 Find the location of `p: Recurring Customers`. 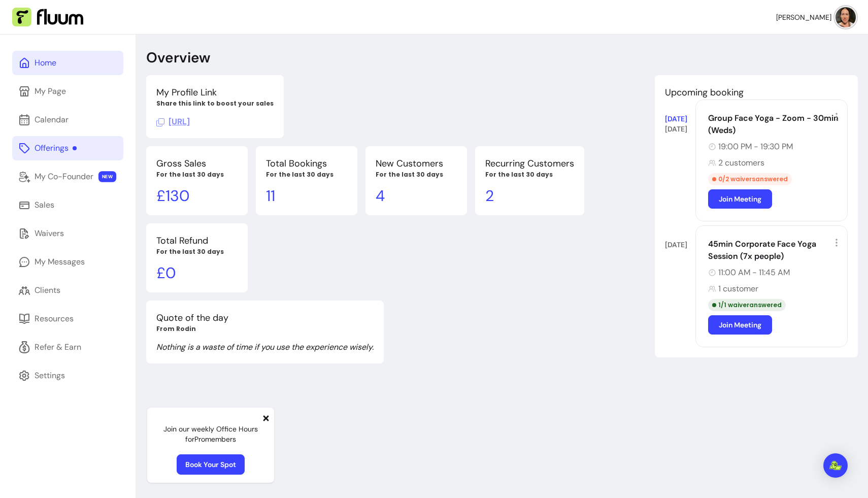

p: Recurring Customers is located at coordinates (530, 164).